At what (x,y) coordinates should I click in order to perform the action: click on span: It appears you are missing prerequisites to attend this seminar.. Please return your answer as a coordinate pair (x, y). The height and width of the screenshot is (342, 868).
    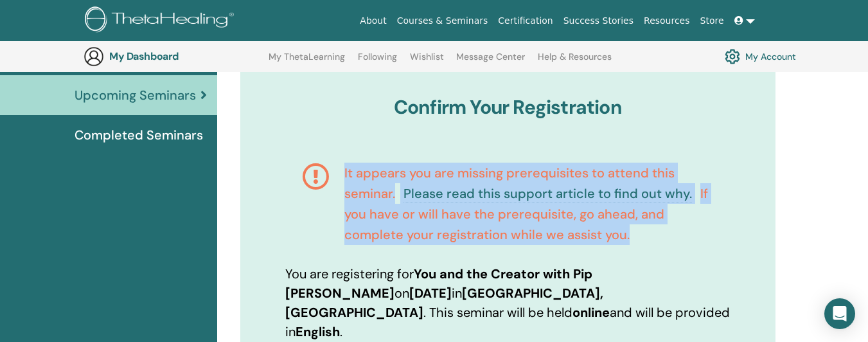
    Looking at the image, I should click on (509, 183).